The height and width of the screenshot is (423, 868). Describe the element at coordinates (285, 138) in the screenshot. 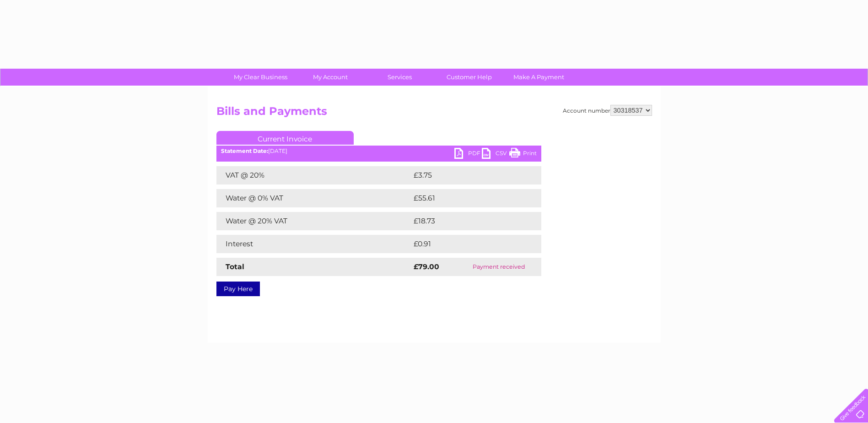

I see `a: Current Invoice` at that location.